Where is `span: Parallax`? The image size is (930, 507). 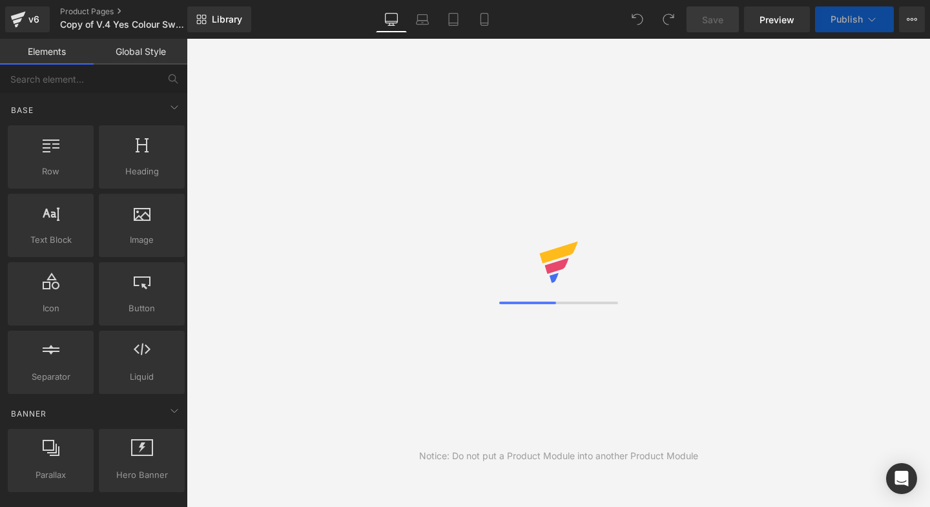 span: Parallax is located at coordinates (50, 475).